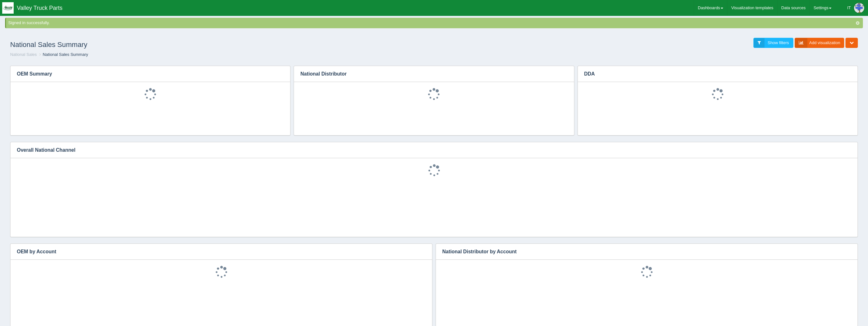 Image resolution: width=868 pixels, height=326 pixels. What do you see at coordinates (146, 74) in the screenshot?
I see `h3: OEM Summary` at bounding box center [146, 74].